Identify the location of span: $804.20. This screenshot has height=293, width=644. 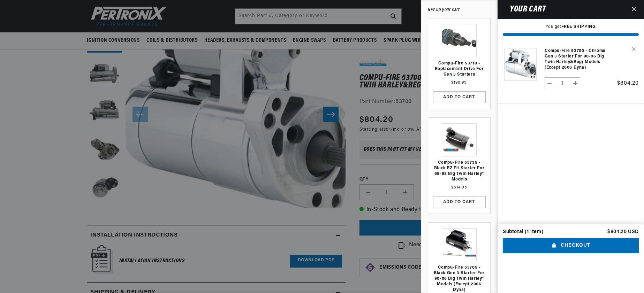
(628, 83).